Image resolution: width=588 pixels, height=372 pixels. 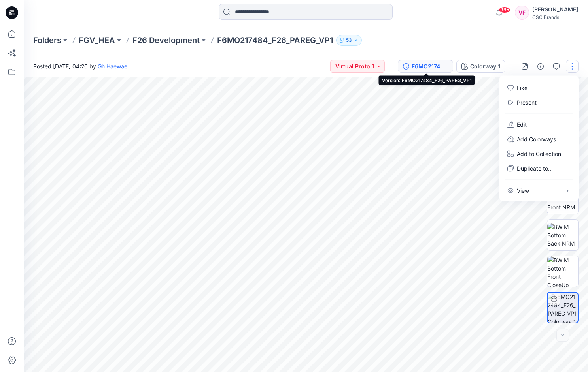 What do you see at coordinates (523, 190) in the screenshot?
I see `p: View` at bounding box center [523, 190].